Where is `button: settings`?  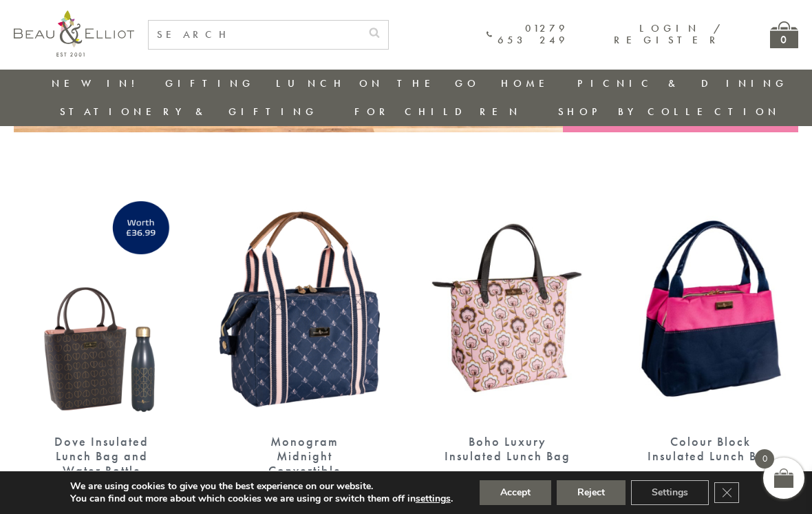 button: settings is located at coordinates (433, 498).